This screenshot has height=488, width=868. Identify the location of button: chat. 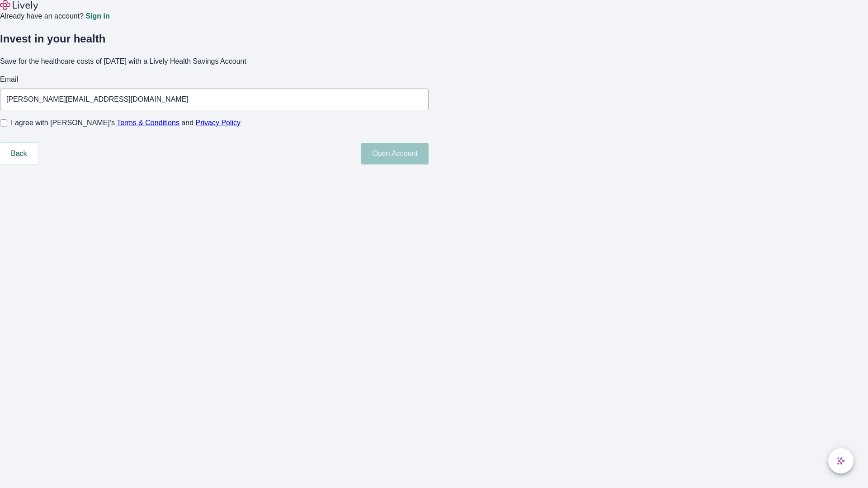
(841, 461).